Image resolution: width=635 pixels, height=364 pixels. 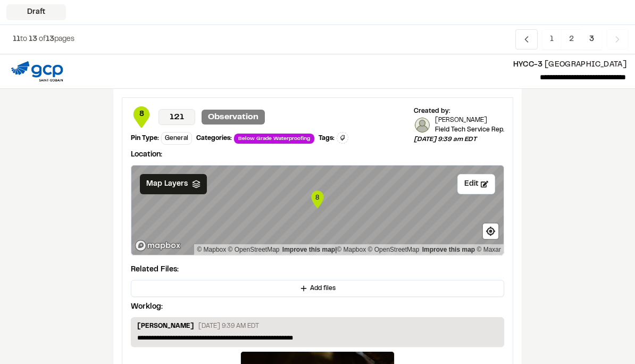 I want to click on button: Add files, so click(x=318, y=288).